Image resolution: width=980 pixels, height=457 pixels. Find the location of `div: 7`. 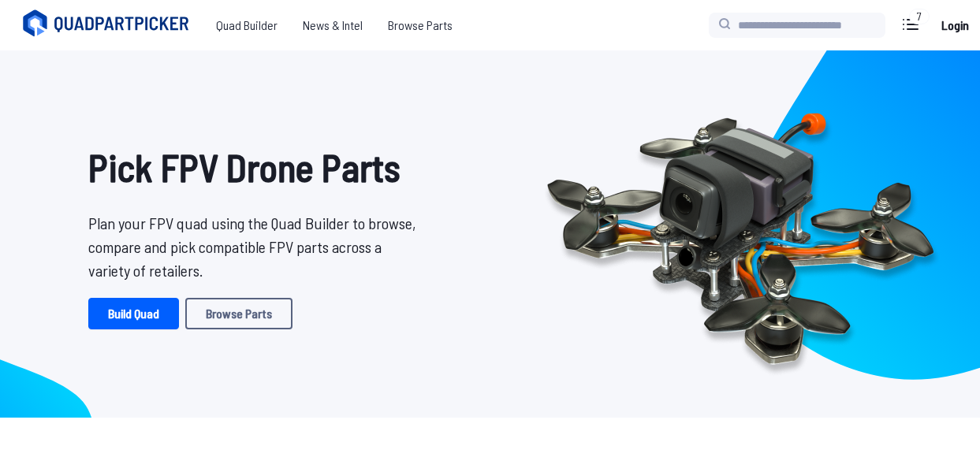

div: 7 is located at coordinates (919, 17).